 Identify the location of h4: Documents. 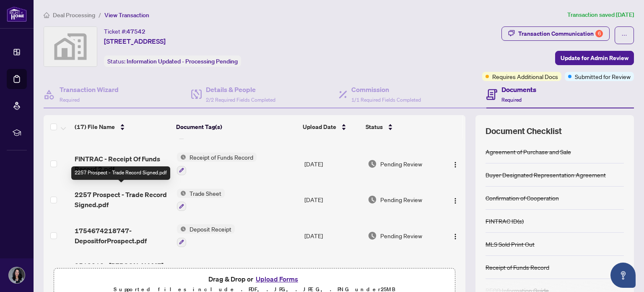
(519, 89).